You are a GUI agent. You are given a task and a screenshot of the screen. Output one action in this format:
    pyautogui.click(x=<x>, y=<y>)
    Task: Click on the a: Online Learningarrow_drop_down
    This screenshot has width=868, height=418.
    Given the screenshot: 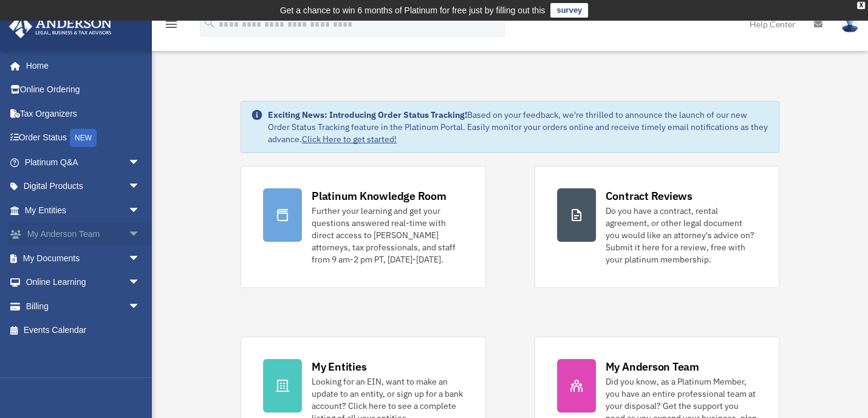 What is the action you would take?
    pyautogui.click(x=84, y=283)
    